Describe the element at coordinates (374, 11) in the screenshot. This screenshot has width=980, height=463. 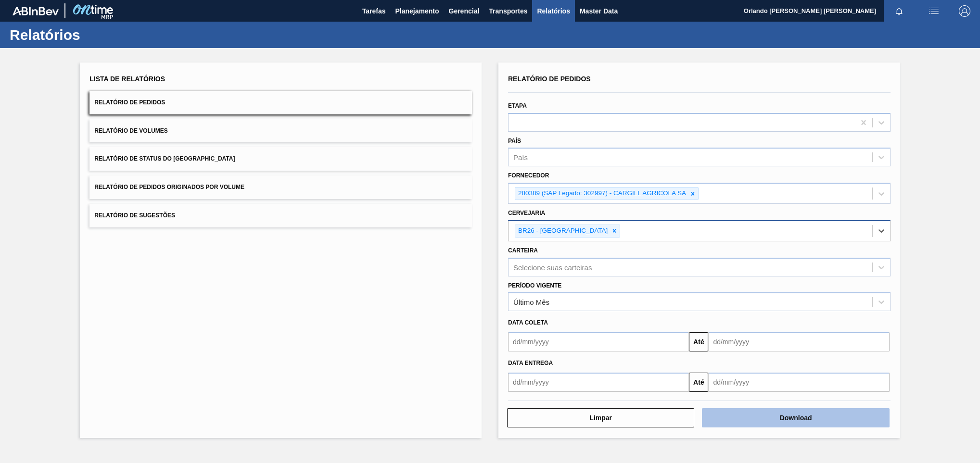
I see `span: Tarefas` at that location.